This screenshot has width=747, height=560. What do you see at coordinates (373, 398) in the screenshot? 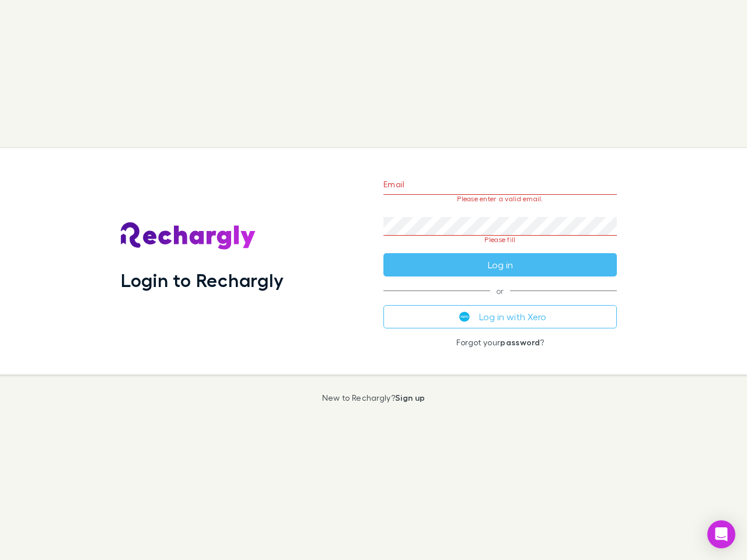
I see `p: New to Rechargly?` at bounding box center [373, 398].